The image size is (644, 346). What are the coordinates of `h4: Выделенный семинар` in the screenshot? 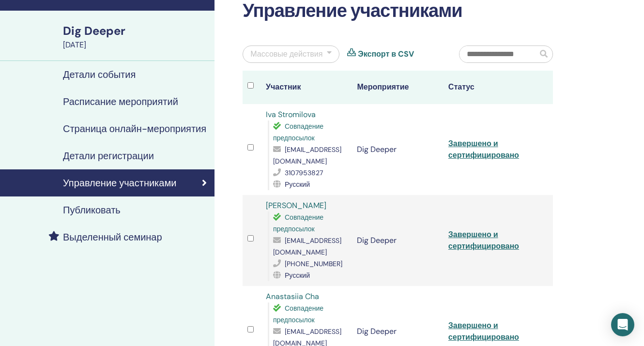 It's located at (112, 238).